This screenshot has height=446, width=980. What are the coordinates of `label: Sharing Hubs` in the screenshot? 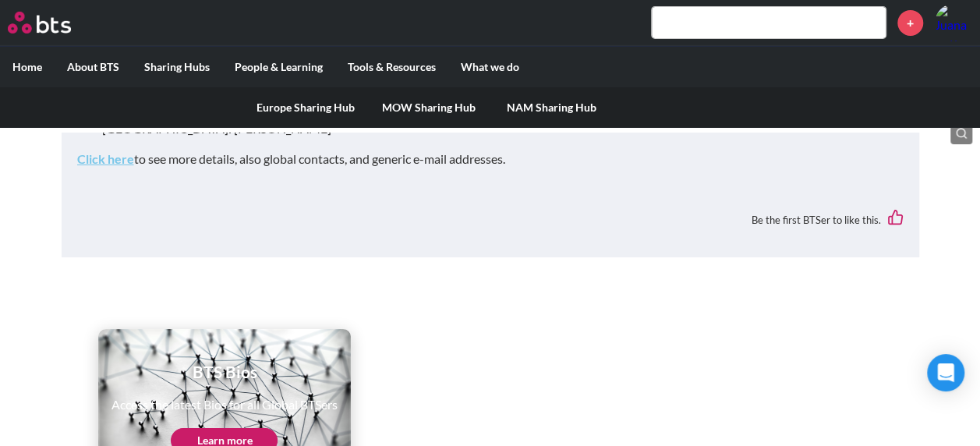 It's located at (177, 67).